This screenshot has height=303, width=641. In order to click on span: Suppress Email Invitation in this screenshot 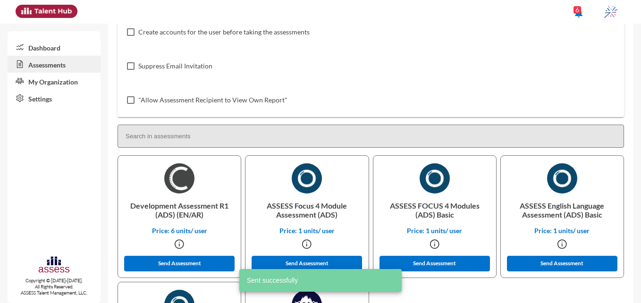, I will do `click(175, 66)`.